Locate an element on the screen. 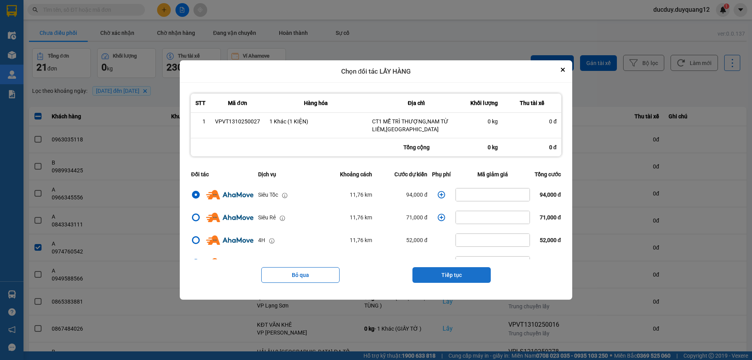 Image resolution: width=752 pixels, height=360 pixels. span: 71,000 đ is located at coordinates (550, 217).